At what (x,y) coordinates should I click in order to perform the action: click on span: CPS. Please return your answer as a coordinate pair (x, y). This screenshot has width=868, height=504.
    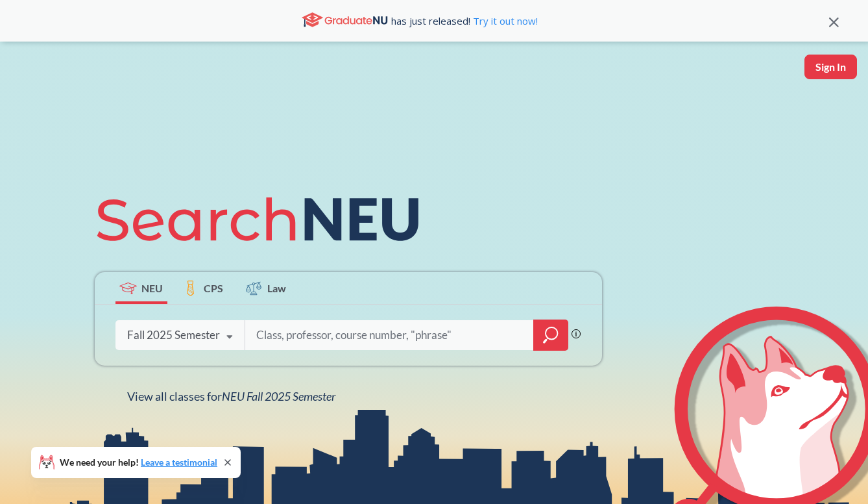
    Looking at the image, I should click on (213, 288).